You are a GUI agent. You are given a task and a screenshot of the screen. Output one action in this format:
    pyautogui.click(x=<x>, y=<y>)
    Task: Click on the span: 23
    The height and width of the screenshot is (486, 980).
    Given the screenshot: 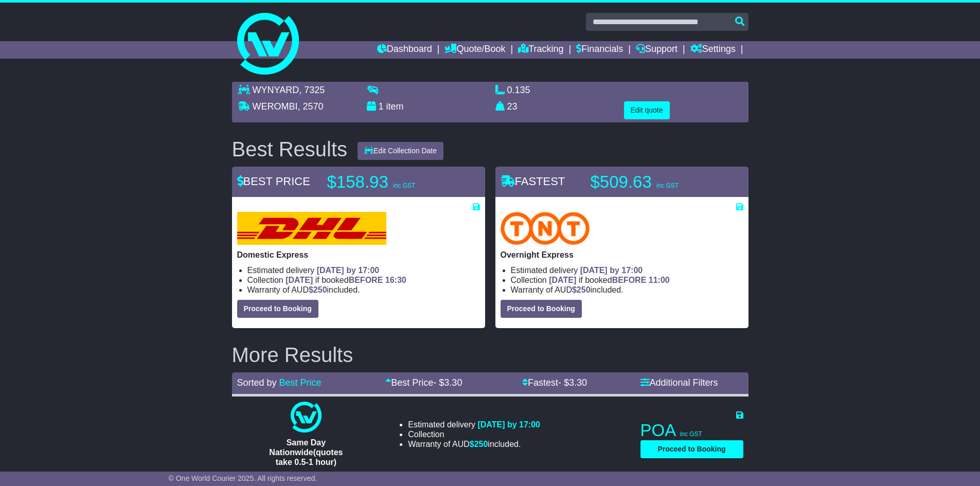 What is the action you would take?
    pyautogui.click(x=513, y=107)
    